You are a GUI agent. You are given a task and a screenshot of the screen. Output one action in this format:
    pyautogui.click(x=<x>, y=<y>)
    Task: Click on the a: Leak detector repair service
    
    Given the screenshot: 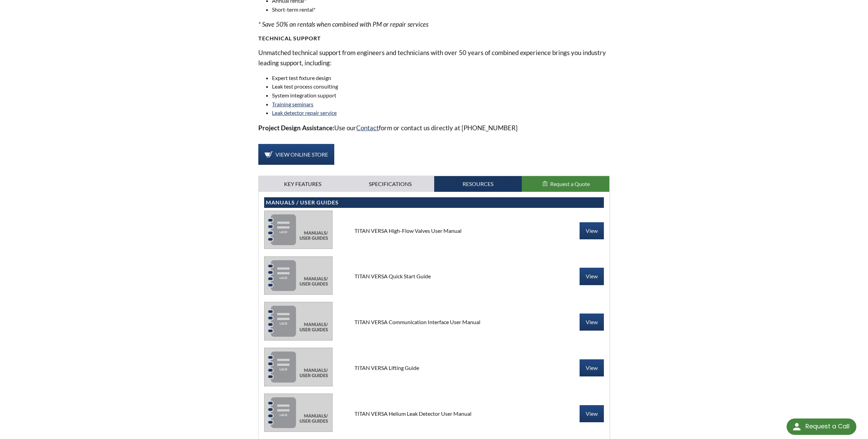 What is the action you would take?
    pyautogui.click(x=305, y=113)
    